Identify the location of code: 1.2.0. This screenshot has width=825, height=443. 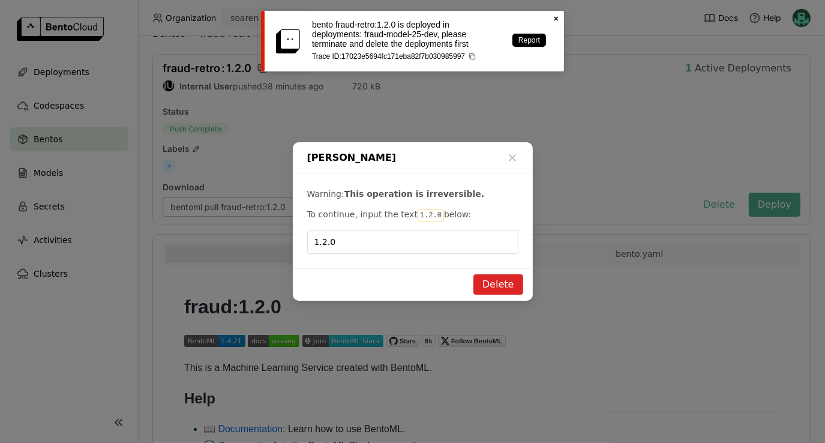
(431, 215).